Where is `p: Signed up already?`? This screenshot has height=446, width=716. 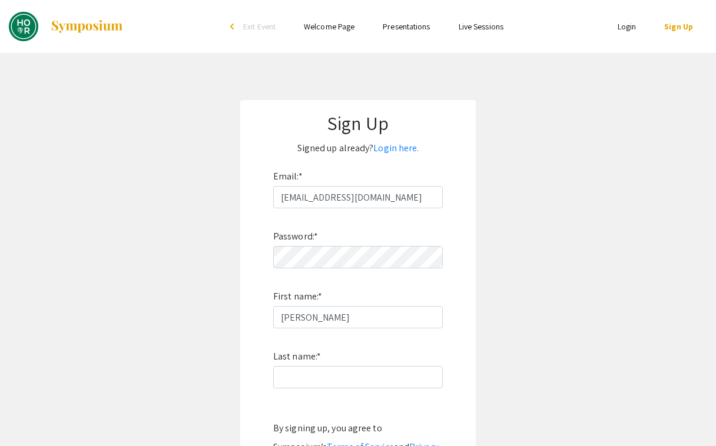
p: Signed up already? is located at coordinates (358, 148).